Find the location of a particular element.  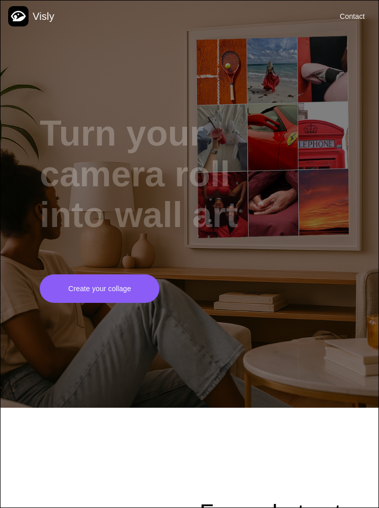

button: Create your collage is located at coordinates (99, 289).